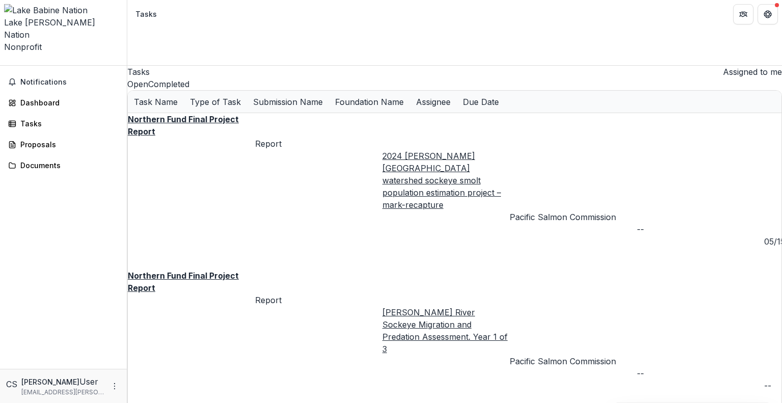 The image size is (782, 403). What do you see at coordinates (23, 47) in the screenshot?
I see `span: Nonprofit` at bounding box center [23, 47].